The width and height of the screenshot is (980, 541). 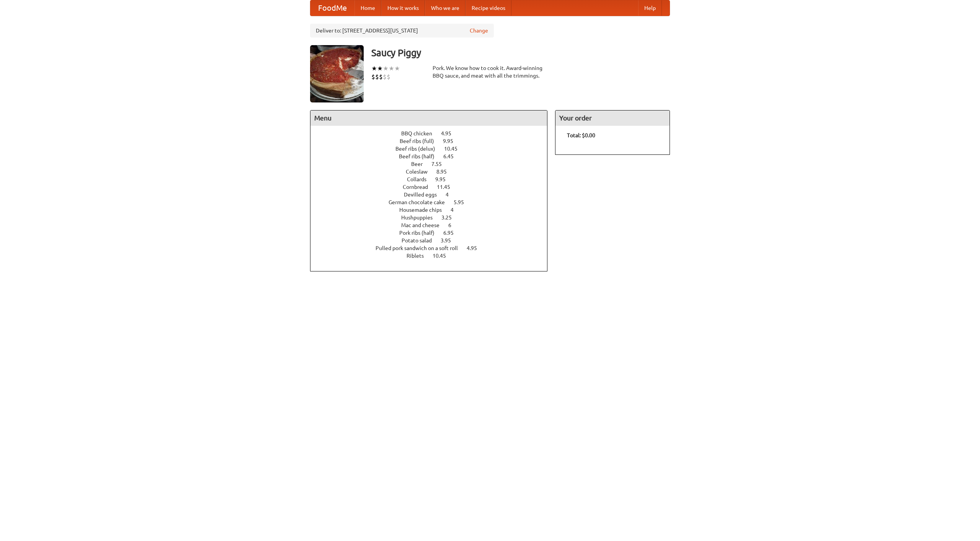 I want to click on span: Potato salad, so click(x=420, y=241).